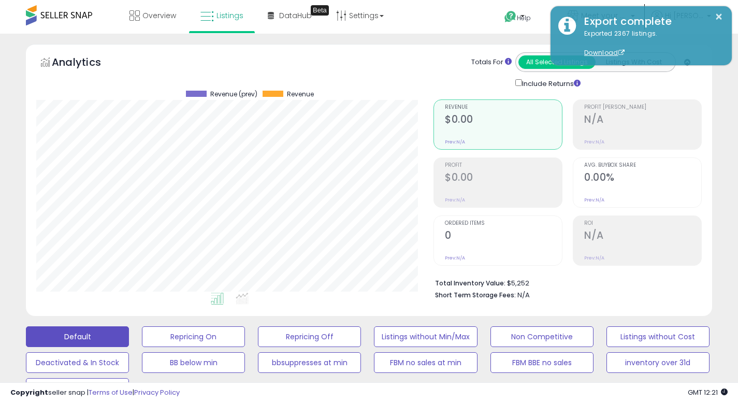  What do you see at coordinates (425, 337) in the screenshot?
I see `button: Listings without Min/Max` at bounding box center [425, 337].